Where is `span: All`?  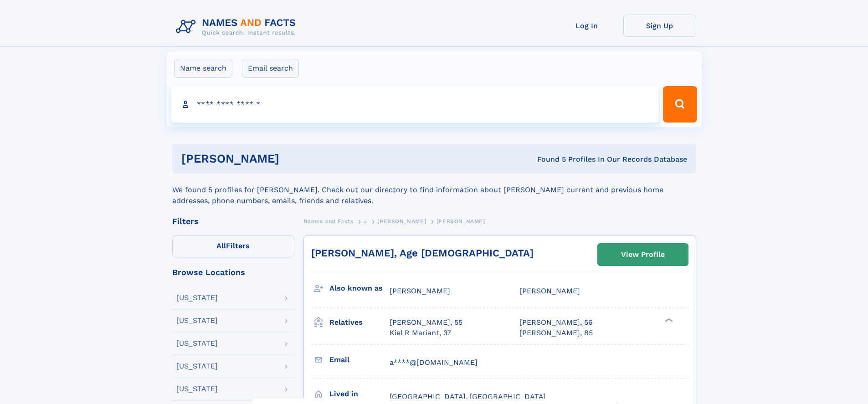 span: All is located at coordinates (221, 245).